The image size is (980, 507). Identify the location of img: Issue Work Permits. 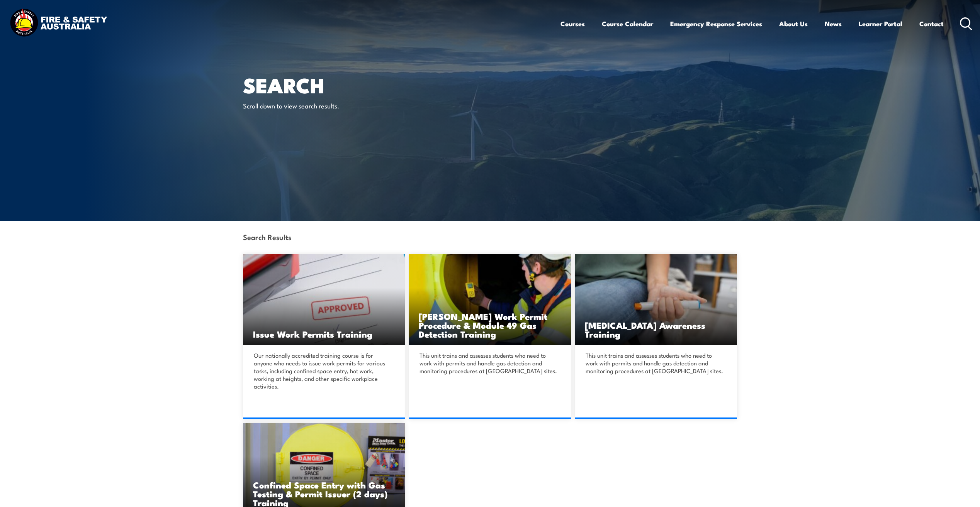
(324, 300).